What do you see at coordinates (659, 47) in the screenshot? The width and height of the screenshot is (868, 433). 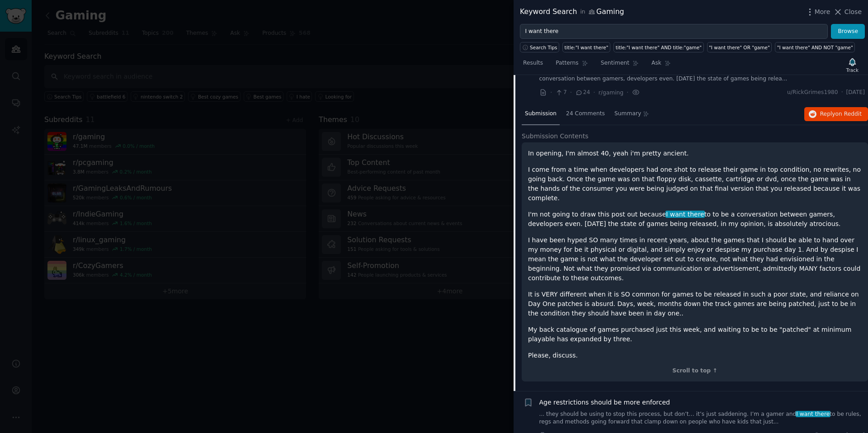 I see `div: title:"I want there" AND title:"game"` at bounding box center [659, 47].